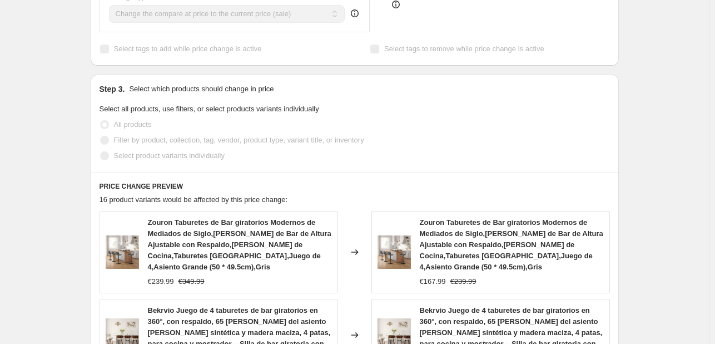  I want to click on span: Select product variants individually, so click(169, 155).